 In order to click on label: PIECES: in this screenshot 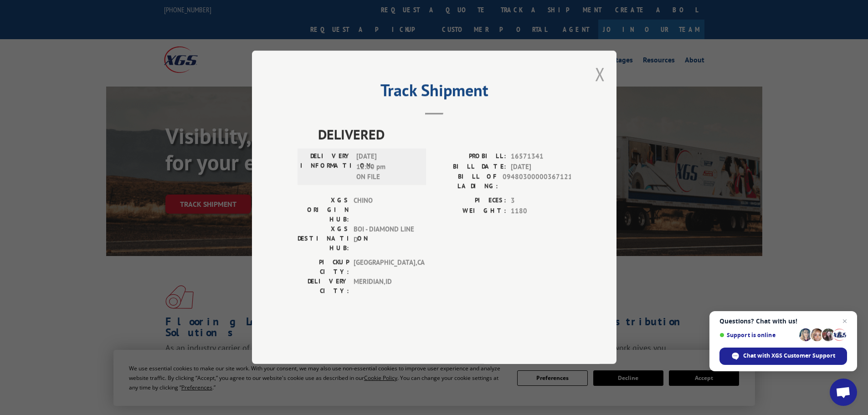, I will do `click(470, 200)`.